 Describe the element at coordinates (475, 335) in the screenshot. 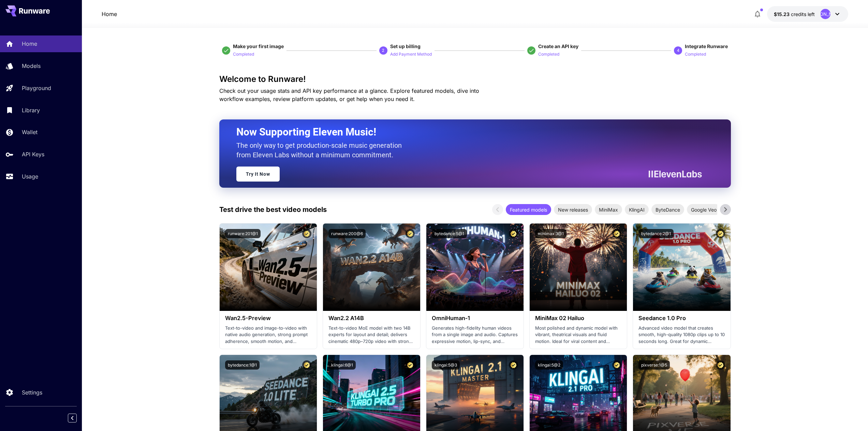

I see `p: Generates high-fidelity human videos from a single image and audio. Captures expressive motion, l...` at that location.